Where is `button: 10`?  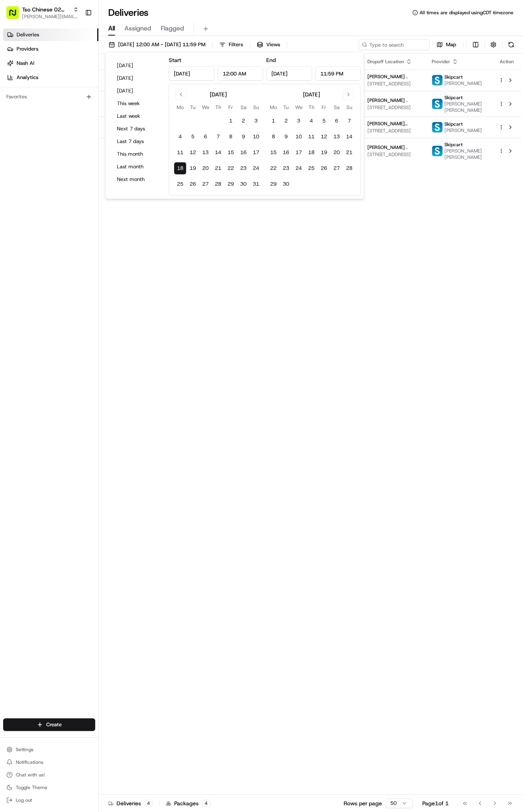 button: 10 is located at coordinates (299, 137).